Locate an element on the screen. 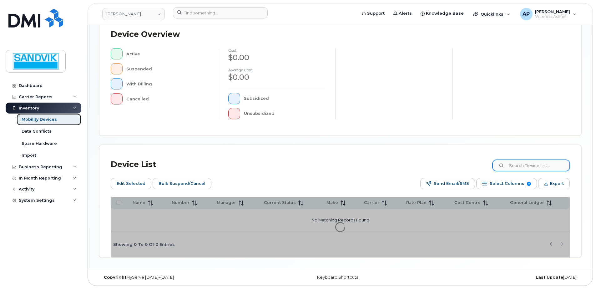 The height and width of the screenshot is (289, 596). div: Subsidized is located at coordinates (285, 99).